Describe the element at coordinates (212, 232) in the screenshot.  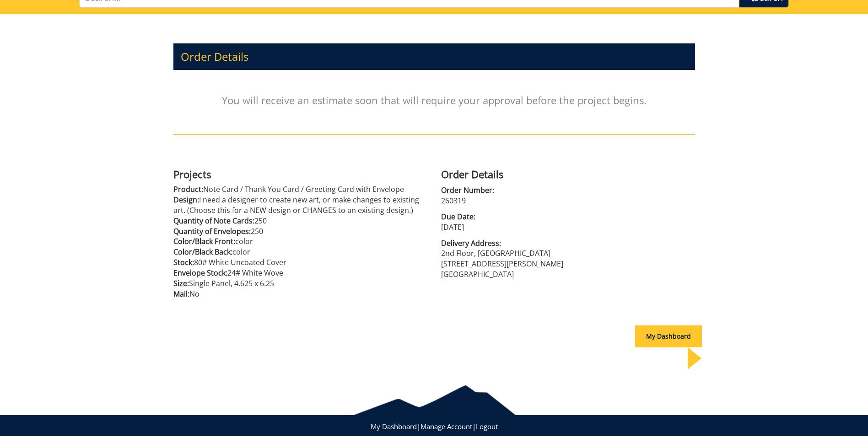
I see `span: Quantity of Envelopes:` at that location.